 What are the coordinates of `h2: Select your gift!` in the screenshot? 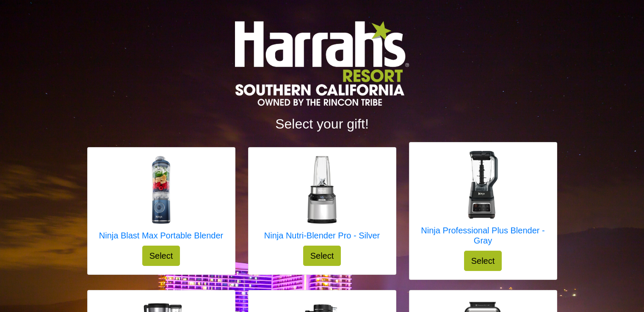 It's located at (322, 124).